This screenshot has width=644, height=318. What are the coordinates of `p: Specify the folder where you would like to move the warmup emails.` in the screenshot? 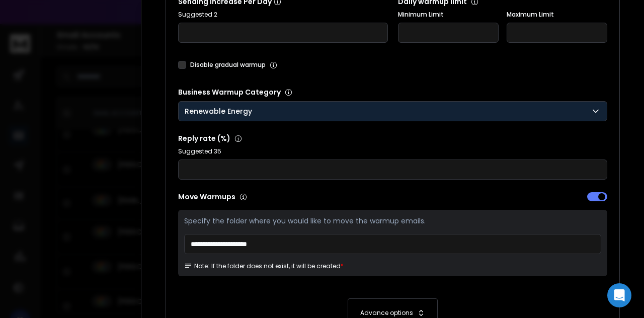 It's located at (392, 221).